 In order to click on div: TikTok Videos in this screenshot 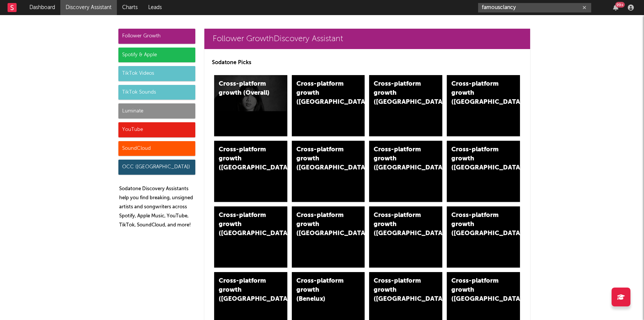, I will do `click(157, 74)`.